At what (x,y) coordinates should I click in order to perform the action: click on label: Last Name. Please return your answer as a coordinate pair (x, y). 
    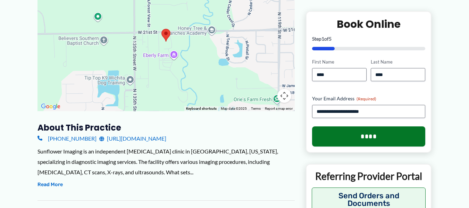
    Looking at the image, I should click on (398, 62).